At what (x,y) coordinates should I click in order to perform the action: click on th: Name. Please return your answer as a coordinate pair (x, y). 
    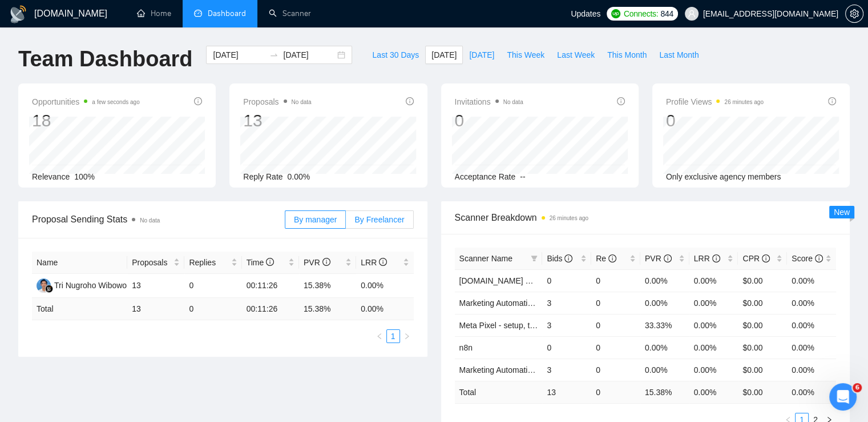
    Looking at the image, I should click on (79, 262).